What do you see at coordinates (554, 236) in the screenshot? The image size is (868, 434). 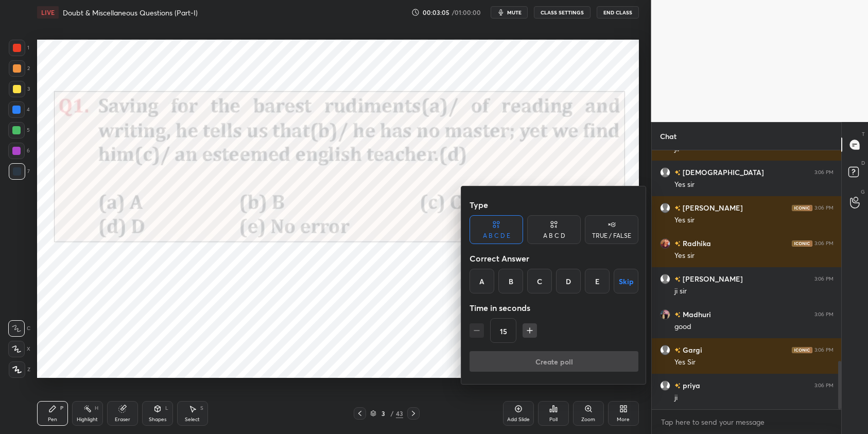 I see `div: A B C D` at bounding box center [554, 236].